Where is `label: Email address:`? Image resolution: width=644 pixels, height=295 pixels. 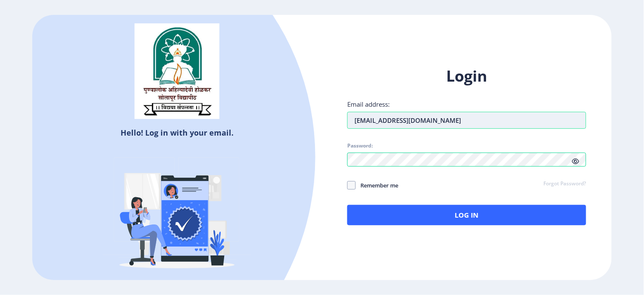
label: Email address: is located at coordinates (369, 104).